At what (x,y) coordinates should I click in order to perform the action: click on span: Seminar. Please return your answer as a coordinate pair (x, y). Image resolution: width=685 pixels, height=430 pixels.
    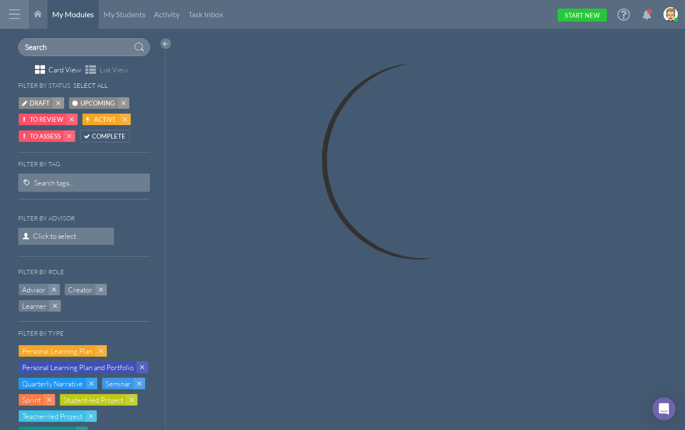
    Looking at the image, I should click on (118, 383).